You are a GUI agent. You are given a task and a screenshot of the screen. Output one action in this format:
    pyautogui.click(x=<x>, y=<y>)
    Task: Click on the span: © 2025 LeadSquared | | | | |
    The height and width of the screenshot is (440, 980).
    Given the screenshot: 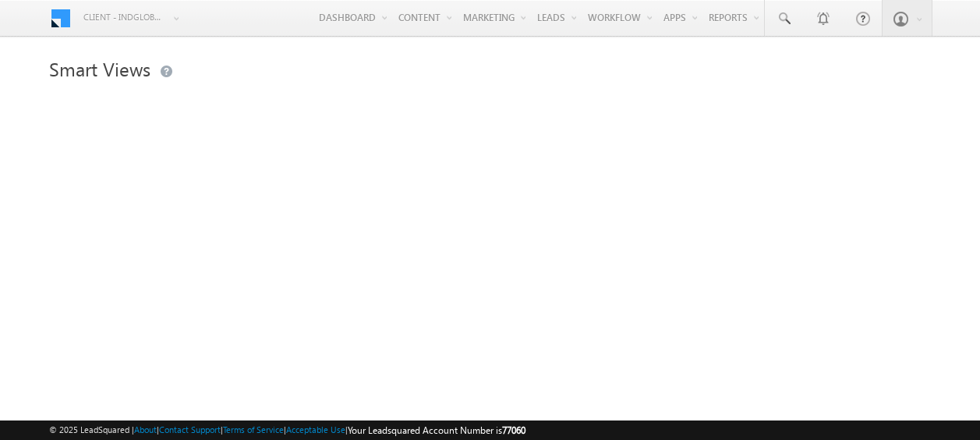 What is the action you would take?
    pyautogui.click(x=286, y=430)
    